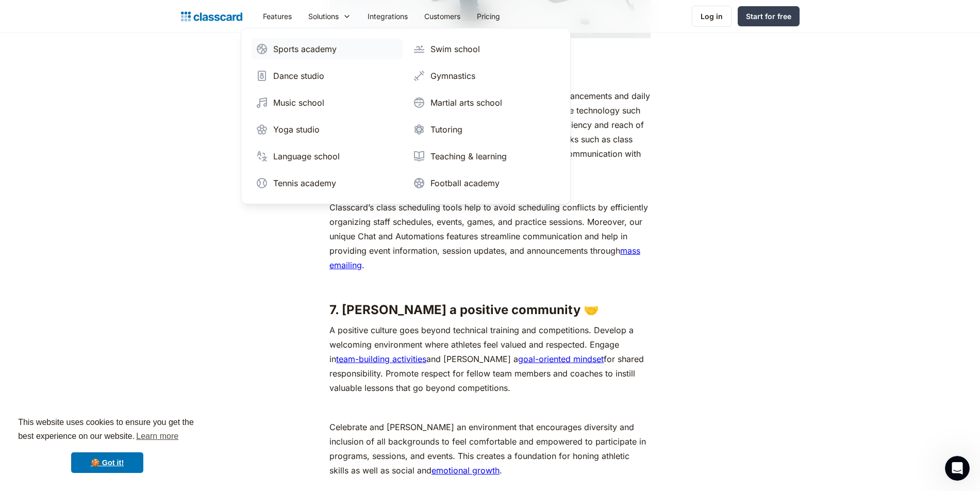 The image size is (980, 491). I want to click on div: Tennis academy, so click(305, 183).